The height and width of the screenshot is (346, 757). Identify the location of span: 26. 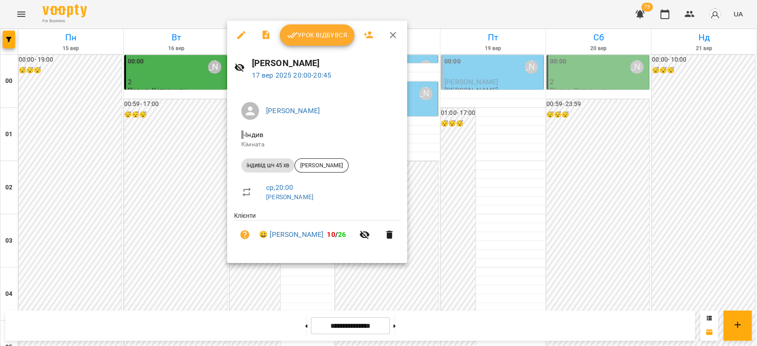
(342, 234).